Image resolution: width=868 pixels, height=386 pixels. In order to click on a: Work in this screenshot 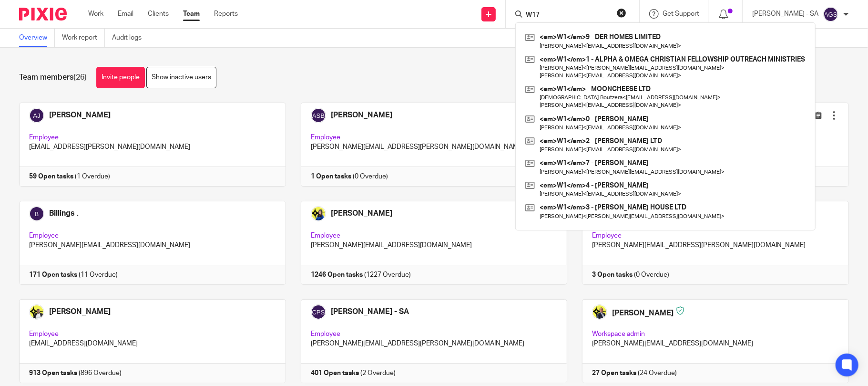, I will do `click(96, 13)`.